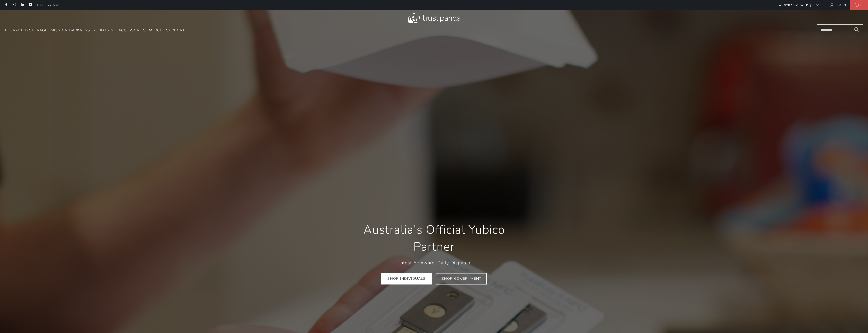  Describe the element at coordinates (156, 30) in the screenshot. I see `a: Merch` at that location.